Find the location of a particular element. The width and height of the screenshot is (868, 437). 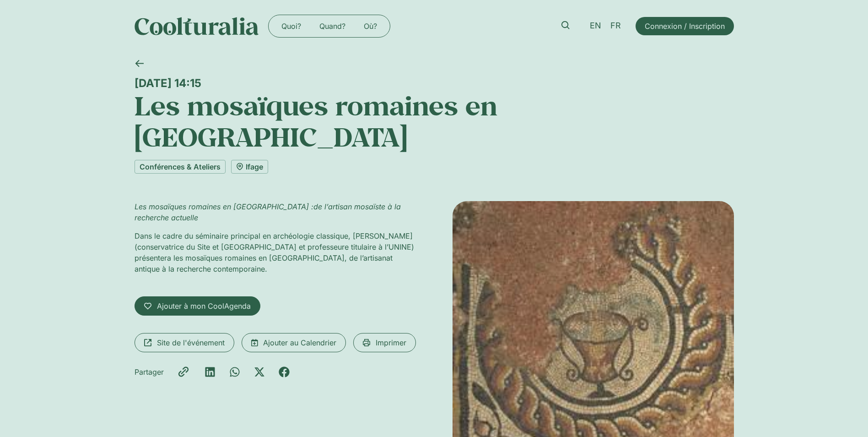

span: EN is located at coordinates (595, 25).